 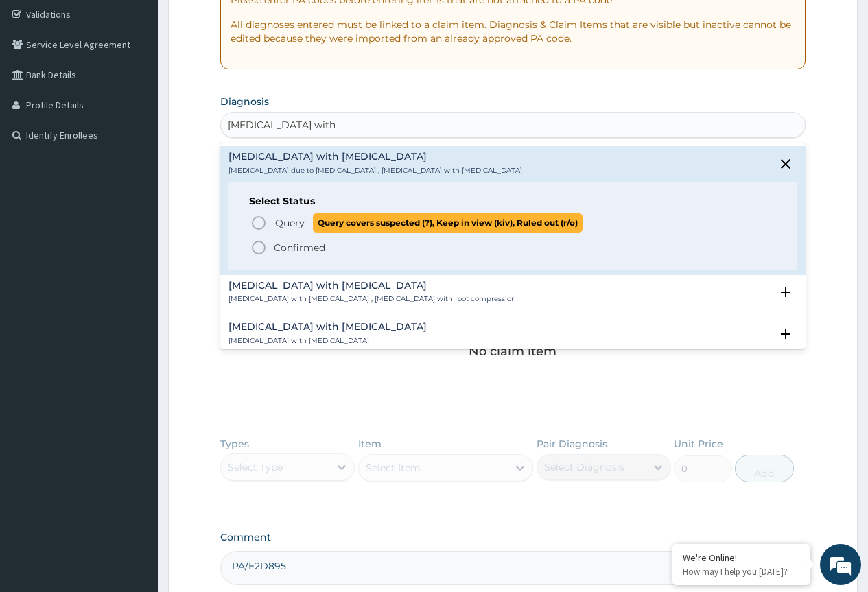 I want to click on textarea: To enrich screen reader interactions, please activate Accessibility in Grammarly extension settings, so click(x=513, y=568).